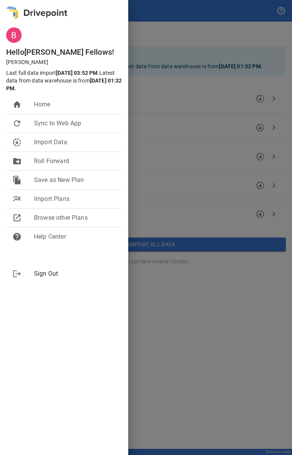  What do you see at coordinates (75, 237) in the screenshot?
I see `span: Help Center` at bounding box center [75, 237].